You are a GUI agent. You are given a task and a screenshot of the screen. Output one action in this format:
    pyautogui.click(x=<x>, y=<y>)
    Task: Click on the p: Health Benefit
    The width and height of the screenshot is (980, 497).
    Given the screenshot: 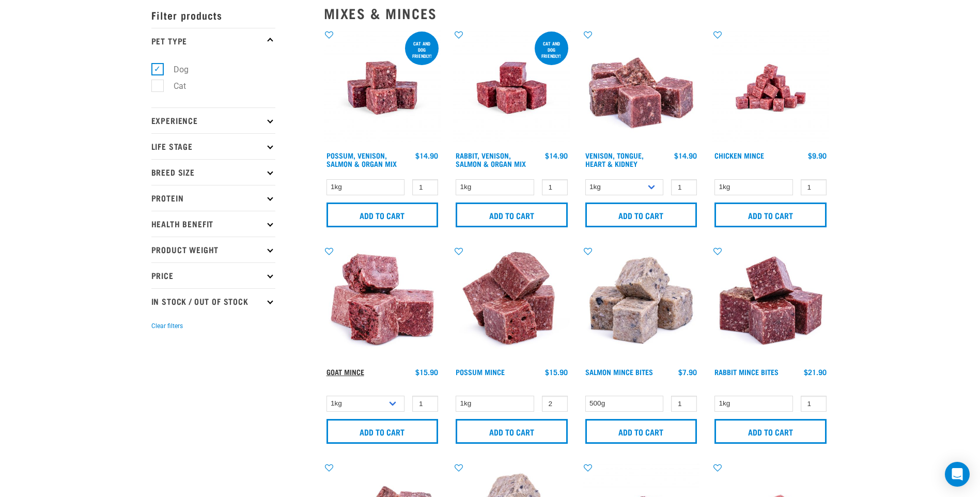 What is the action you would take?
    pyautogui.click(x=213, y=224)
    